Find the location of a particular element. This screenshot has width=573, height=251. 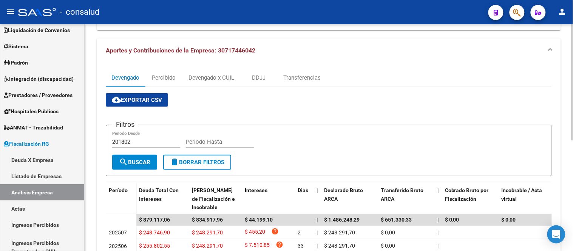

mat-icon: cloud_download is located at coordinates (116, 100).